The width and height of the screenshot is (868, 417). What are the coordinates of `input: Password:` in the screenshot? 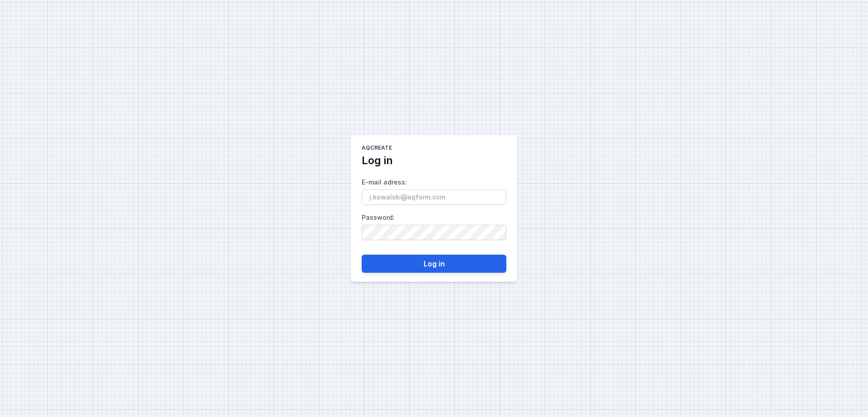 It's located at (434, 232).